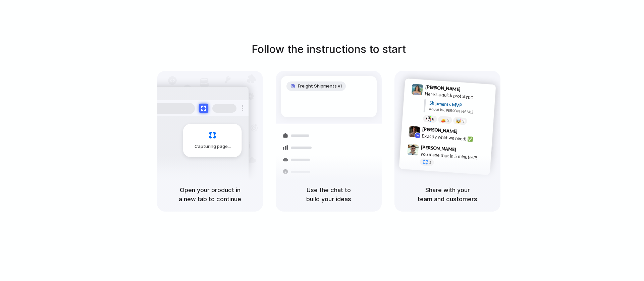 The image size is (644, 281). Describe the element at coordinates (430, 162) in the screenshot. I see `span: 1` at that location.